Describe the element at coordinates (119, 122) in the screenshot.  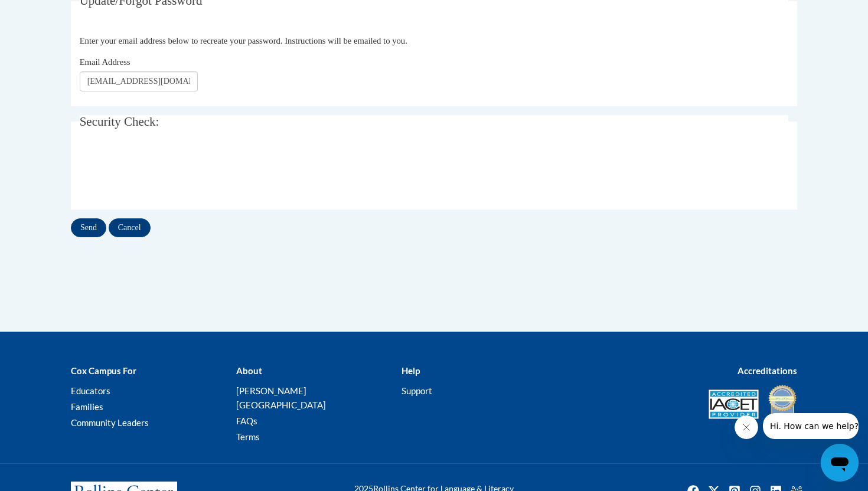
I see `span: Security Check:` at that location.